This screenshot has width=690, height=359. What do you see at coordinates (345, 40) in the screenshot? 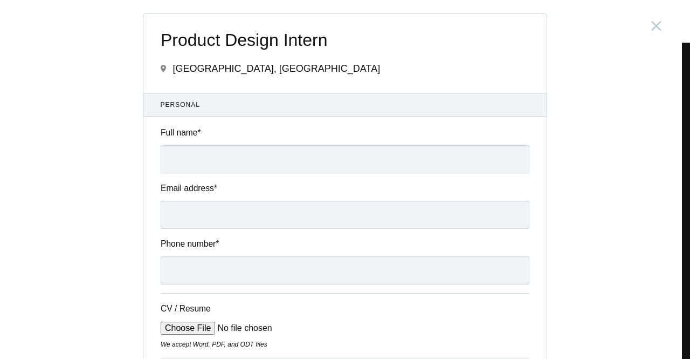
I see `span: Product Design Intern` at bounding box center [345, 40].